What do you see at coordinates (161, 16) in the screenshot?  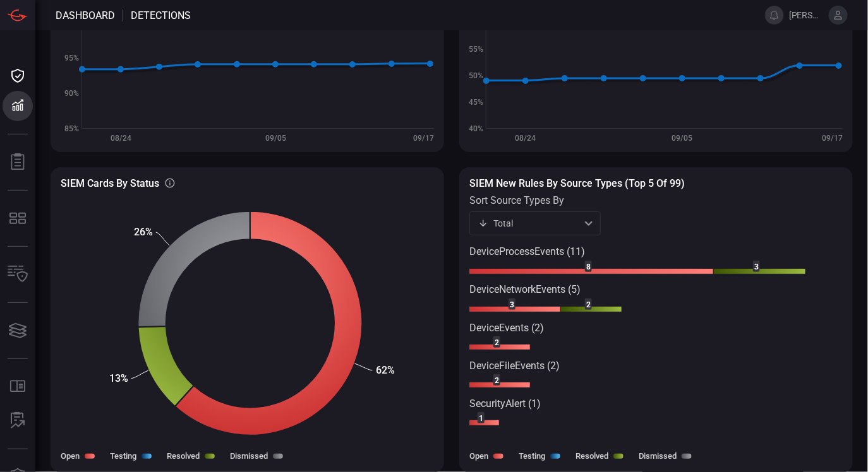 I see `span: Detections` at bounding box center [161, 16].